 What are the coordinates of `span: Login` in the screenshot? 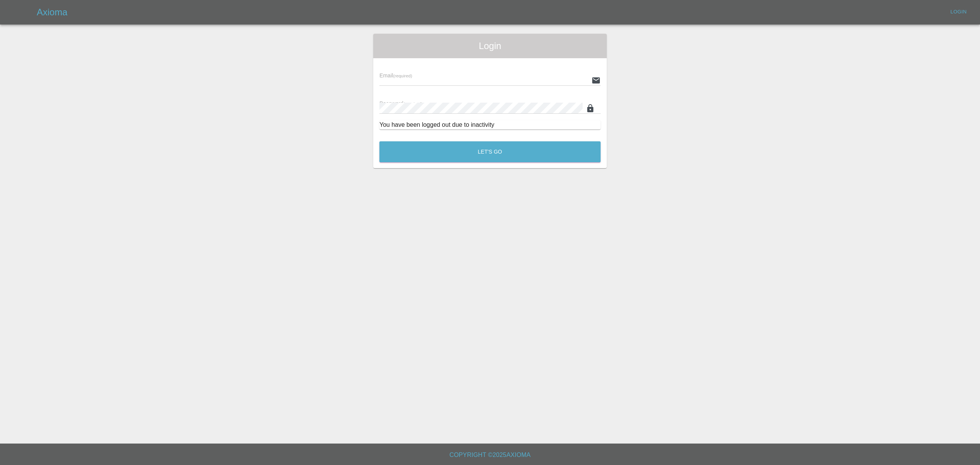 It's located at (490, 46).